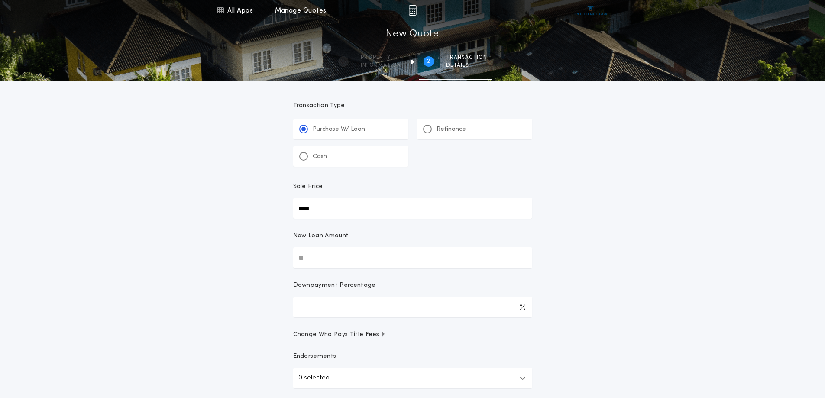  I want to click on input: Downpayment Percentage, so click(413, 307).